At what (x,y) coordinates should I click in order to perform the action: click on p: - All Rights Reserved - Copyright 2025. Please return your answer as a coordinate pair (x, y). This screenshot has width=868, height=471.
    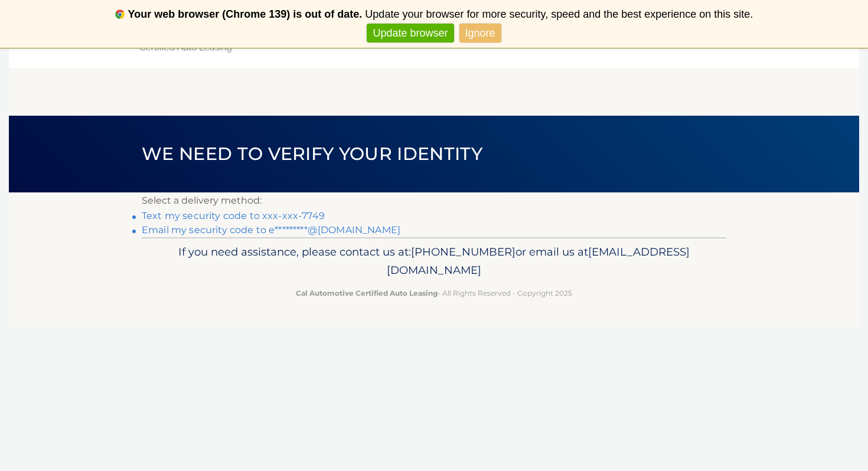
    Looking at the image, I should click on (434, 293).